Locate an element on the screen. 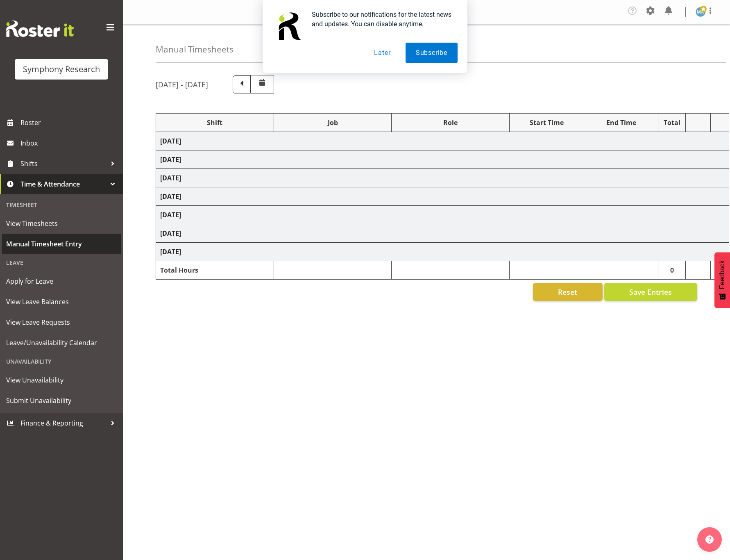 The image size is (730, 560). a: View Leave Balances is located at coordinates (62, 302).